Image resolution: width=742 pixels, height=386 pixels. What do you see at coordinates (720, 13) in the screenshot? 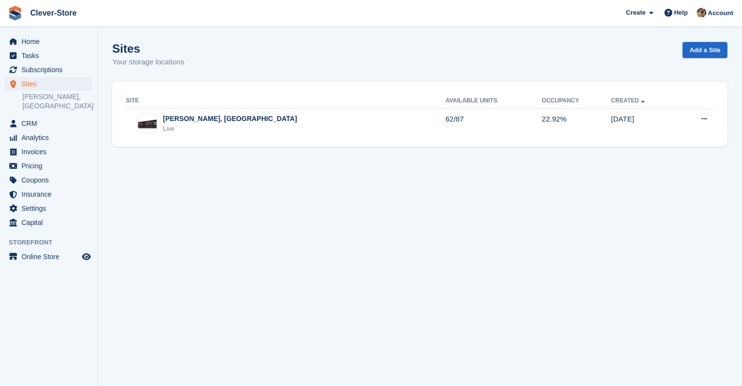
I see `span: Account` at bounding box center [720, 13].